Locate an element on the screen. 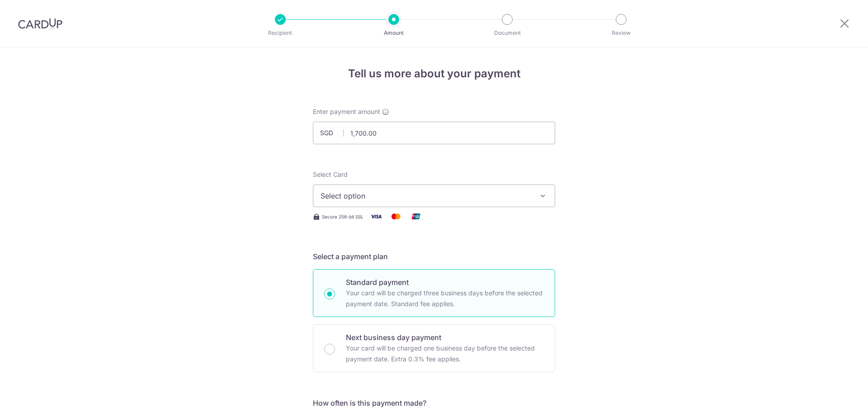 Image resolution: width=868 pixels, height=412 pixels. p: Next business day payment is located at coordinates (445, 338).